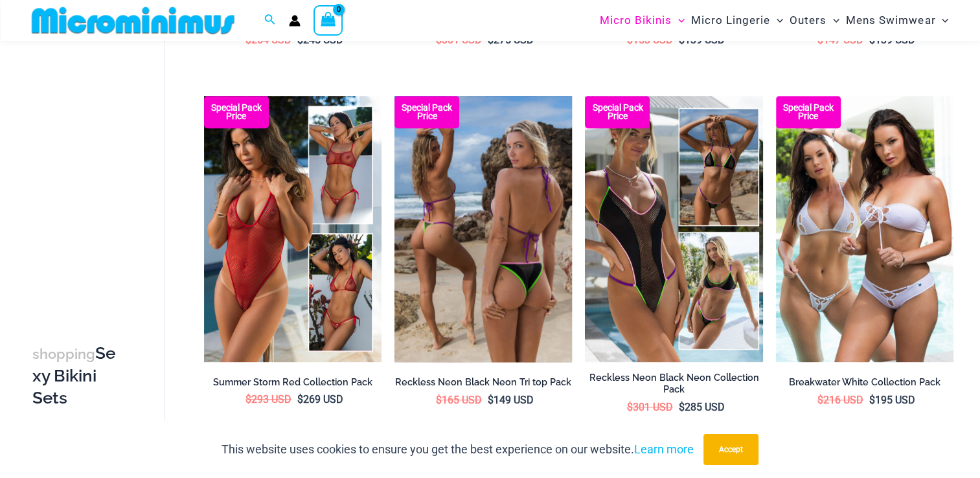  I want to click on a: Collection Pack Top BTop B, so click(673, 229).